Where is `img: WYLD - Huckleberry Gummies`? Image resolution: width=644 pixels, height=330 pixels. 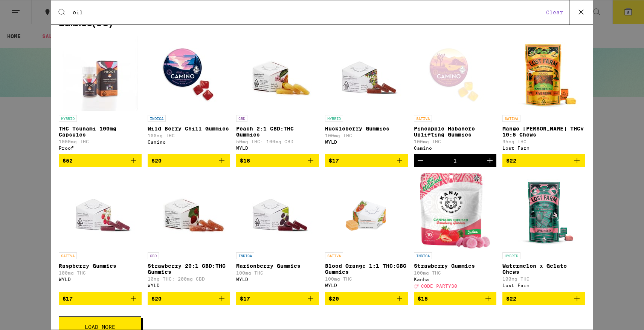 img: WYLD - Huckleberry Gummies is located at coordinates (366, 73).